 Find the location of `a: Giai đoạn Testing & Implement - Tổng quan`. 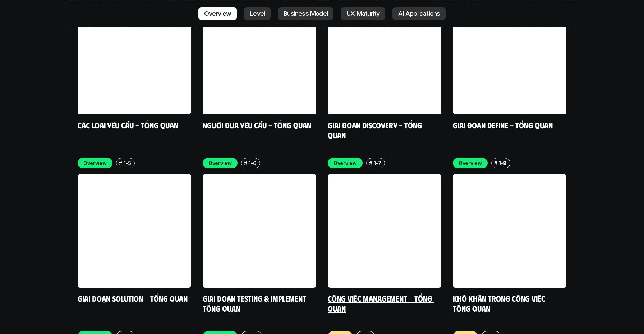

a: Giai đoạn Testing & Implement - Tổng quan is located at coordinates (258, 303).